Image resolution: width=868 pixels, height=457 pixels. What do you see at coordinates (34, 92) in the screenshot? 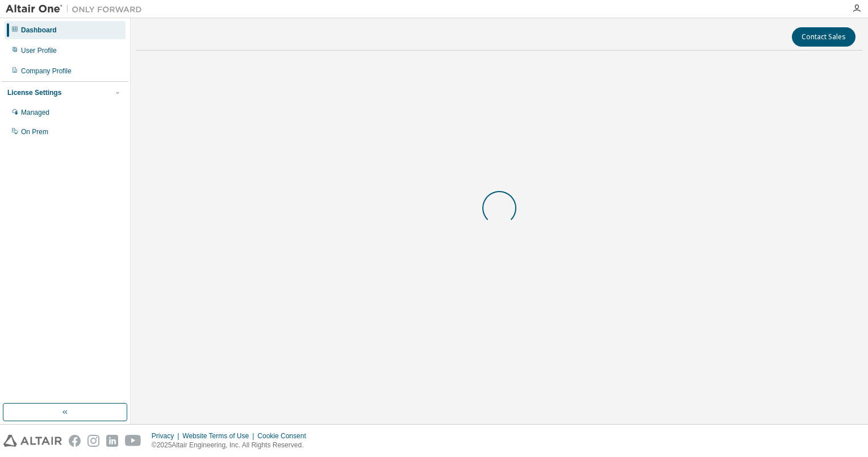
I see `div: License Settings` at bounding box center [34, 92].